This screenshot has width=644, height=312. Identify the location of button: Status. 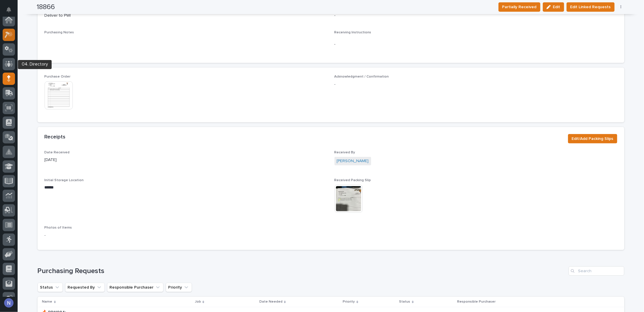
(51, 288).